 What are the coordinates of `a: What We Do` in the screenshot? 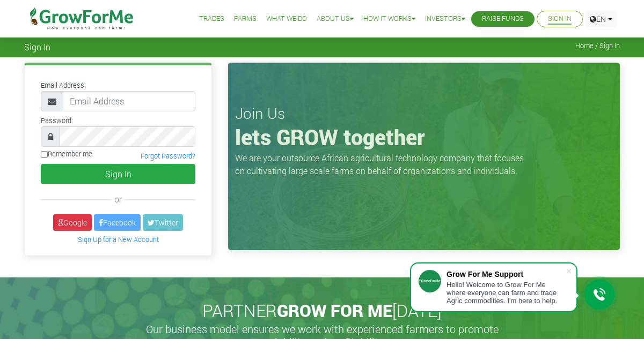 It's located at (286, 19).